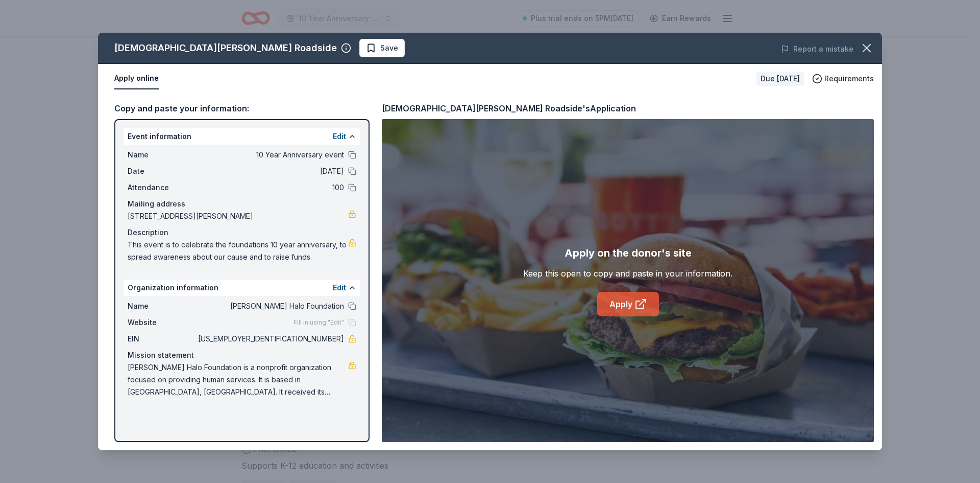 The image size is (980, 483). Describe the element at coordinates (628, 304) in the screenshot. I see `a: Apply` at that location.